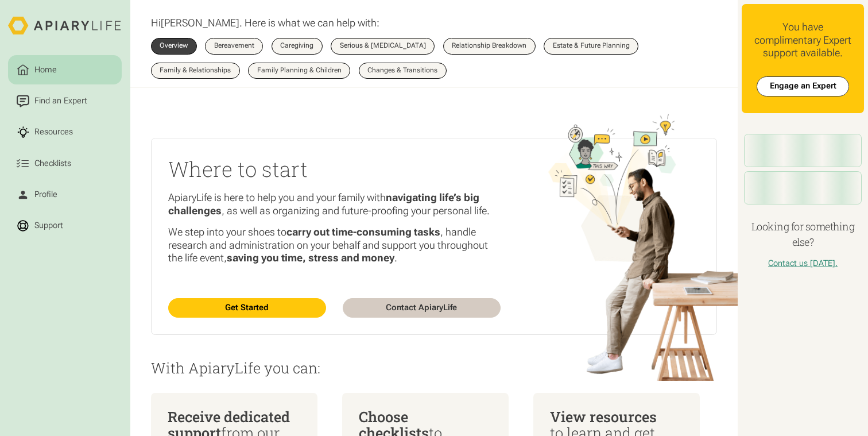 This screenshot has width=868, height=436. Describe the element at coordinates (403, 71) in the screenshot. I see `a: Changes & Transitions` at that location.